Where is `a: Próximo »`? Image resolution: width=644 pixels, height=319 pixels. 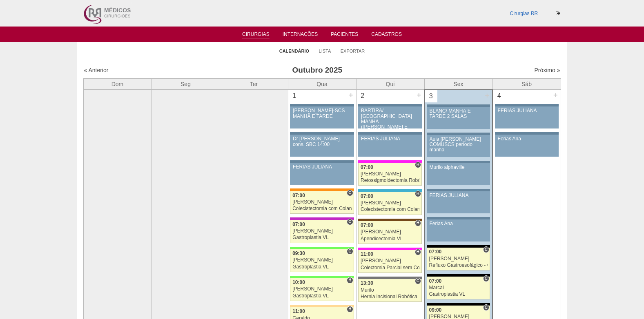 a: Próximo » is located at coordinates (547, 70).